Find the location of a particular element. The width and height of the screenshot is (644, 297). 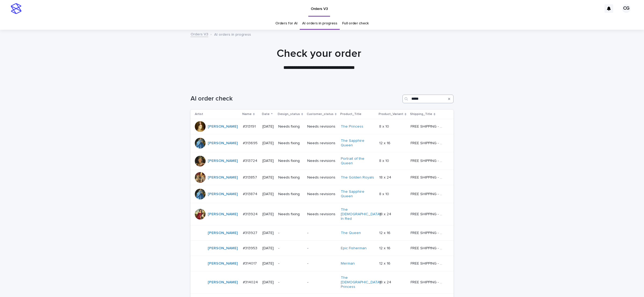

p: Date is located at coordinates (266, 114).